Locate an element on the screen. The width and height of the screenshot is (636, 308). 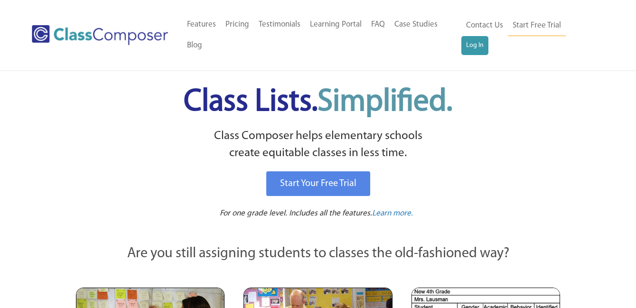
a: FAQ is located at coordinates (378, 25).